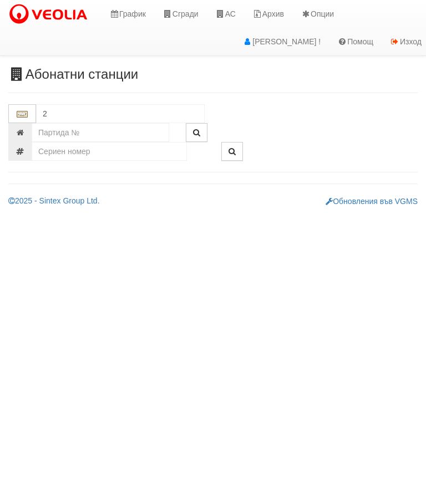  Describe the element at coordinates (54, 201) in the screenshot. I see `a: 2025 - Sintex Group Ltd.` at that location.